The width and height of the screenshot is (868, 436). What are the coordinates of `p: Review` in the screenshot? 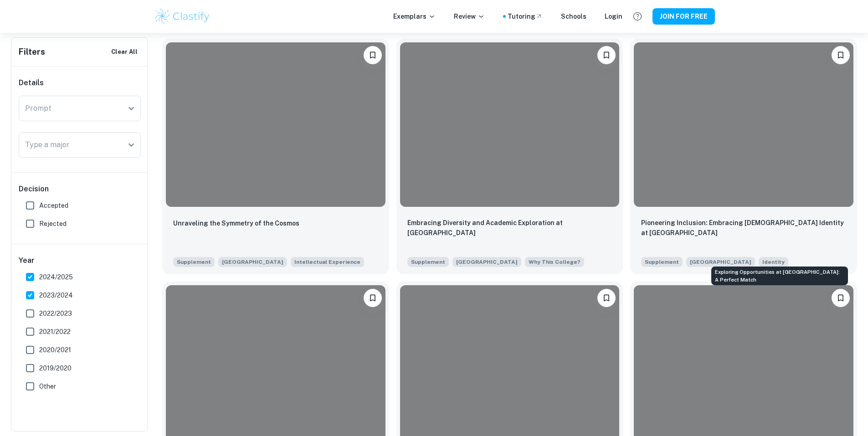 It's located at (469, 17).